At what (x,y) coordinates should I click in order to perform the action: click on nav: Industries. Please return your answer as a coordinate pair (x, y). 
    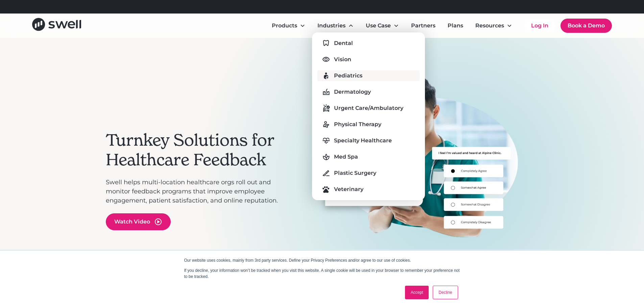
    Looking at the image, I should click on (368, 116).